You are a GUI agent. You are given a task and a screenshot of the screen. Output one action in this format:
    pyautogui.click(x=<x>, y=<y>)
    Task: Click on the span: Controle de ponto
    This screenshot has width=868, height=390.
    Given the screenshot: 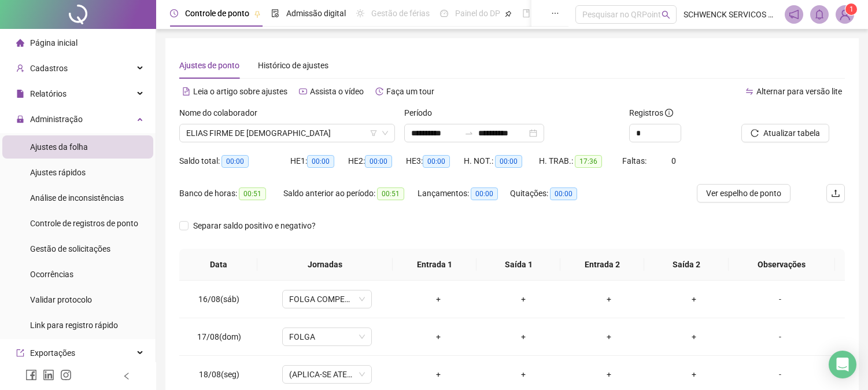 What is the action you would take?
    pyautogui.click(x=217, y=13)
    